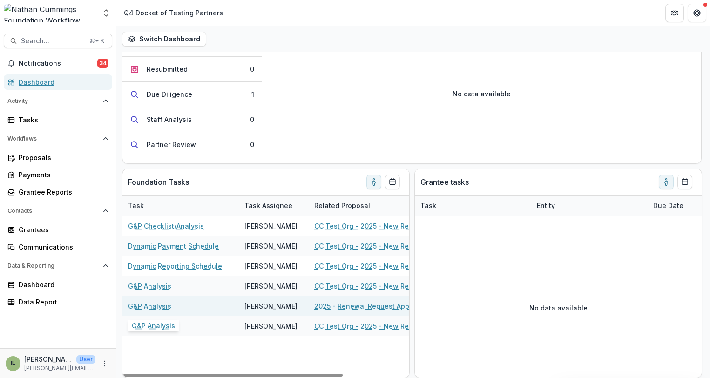 The height and width of the screenshot is (378, 710). Describe the element at coordinates (61, 120) in the screenshot. I see `div: Tasks` at that location.